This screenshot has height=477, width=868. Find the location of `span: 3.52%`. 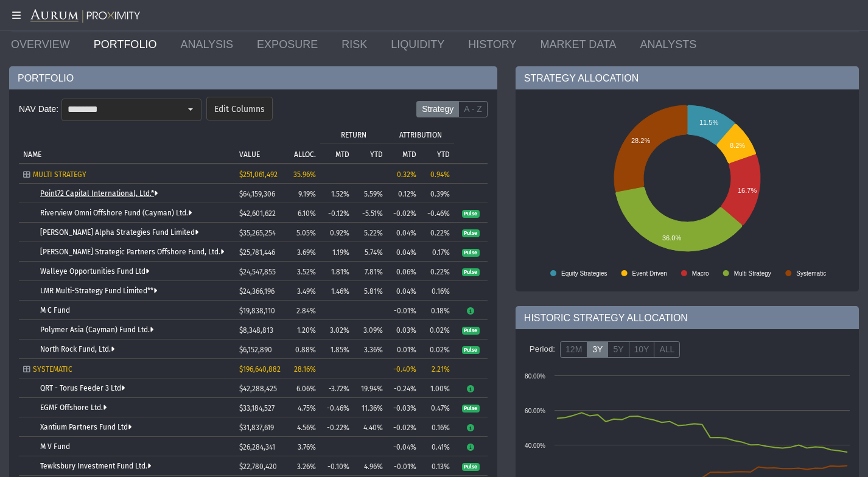

span: 3.52% is located at coordinates (306, 272).